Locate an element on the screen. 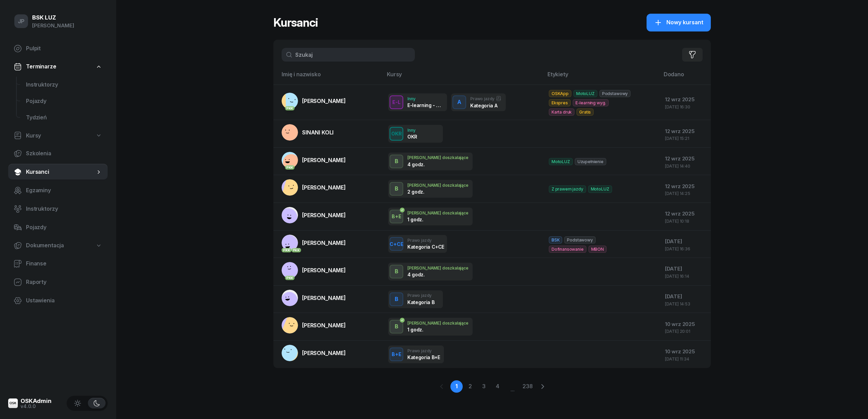 The image size is (868, 419). span: Terminarze is located at coordinates (41, 67).